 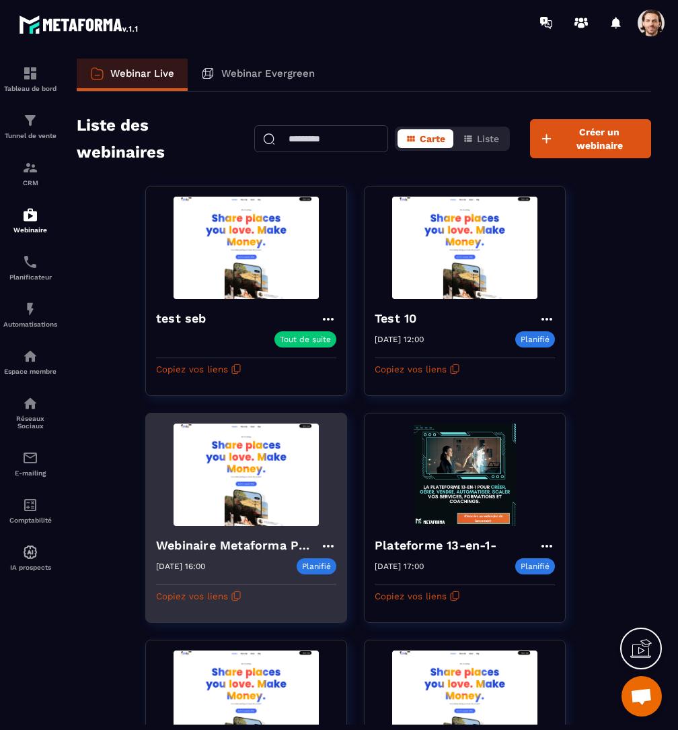 I want to click on h2: Liste des webinaires, so click(x=155, y=139).